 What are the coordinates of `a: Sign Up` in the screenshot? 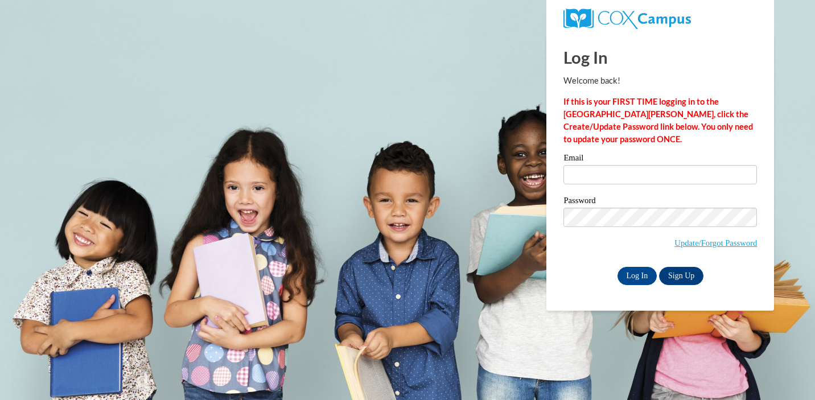 It's located at (681, 276).